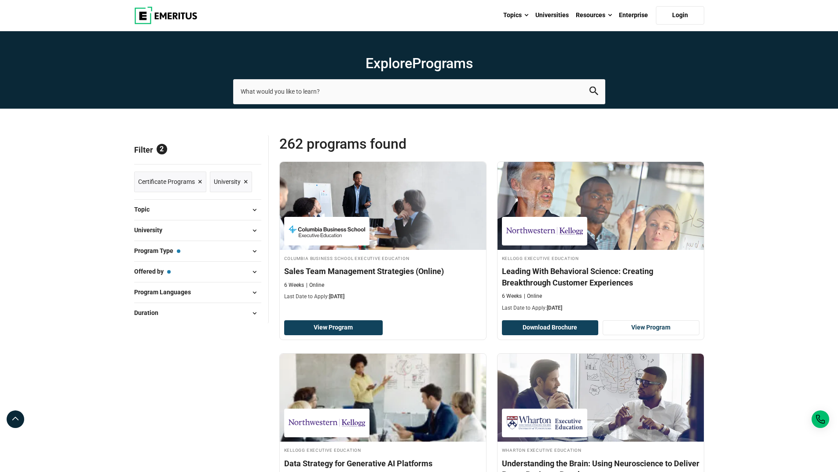  What do you see at coordinates (157, 251) in the screenshot?
I see `span: Program Type` at bounding box center [157, 251].